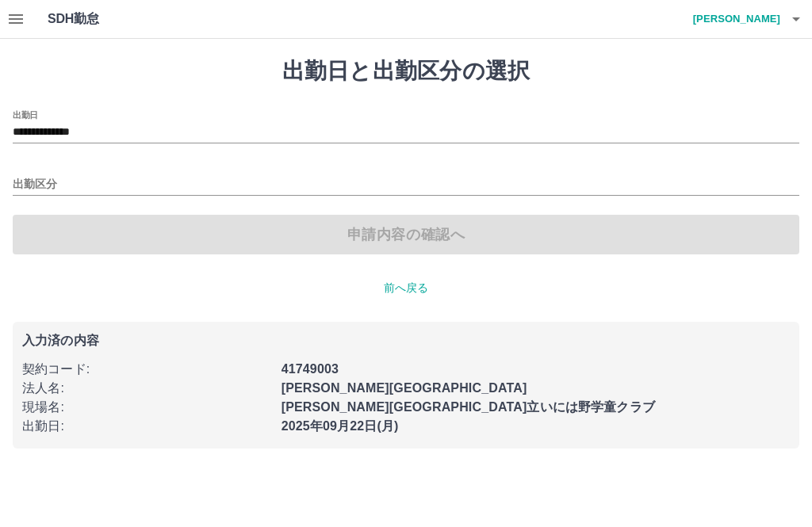  Describe the element at coordinates (147, 407) in the screenshot. I see `p: 現場名 :` at that location.